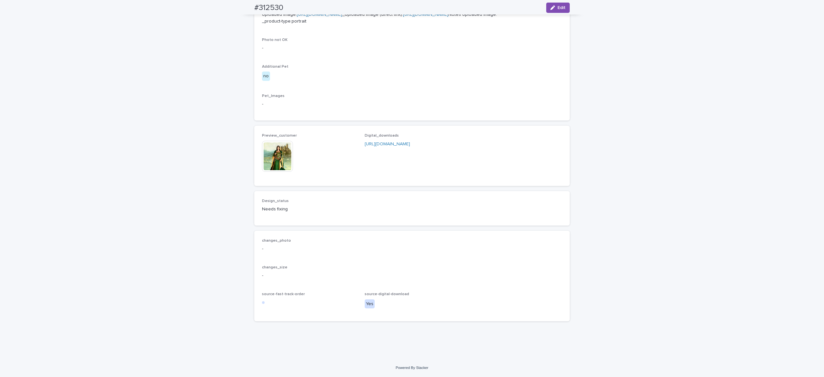 This screenshot has width=824, height=377. I want to click on span: changes_size, so click(275, 267).